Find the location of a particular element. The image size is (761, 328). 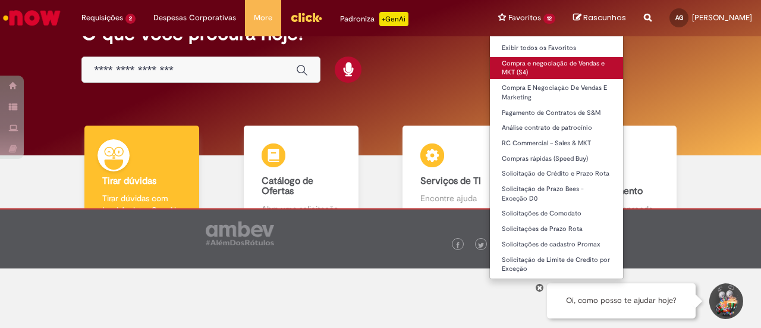

b: Base de Conhecimento is located at coordinates (611, 186).